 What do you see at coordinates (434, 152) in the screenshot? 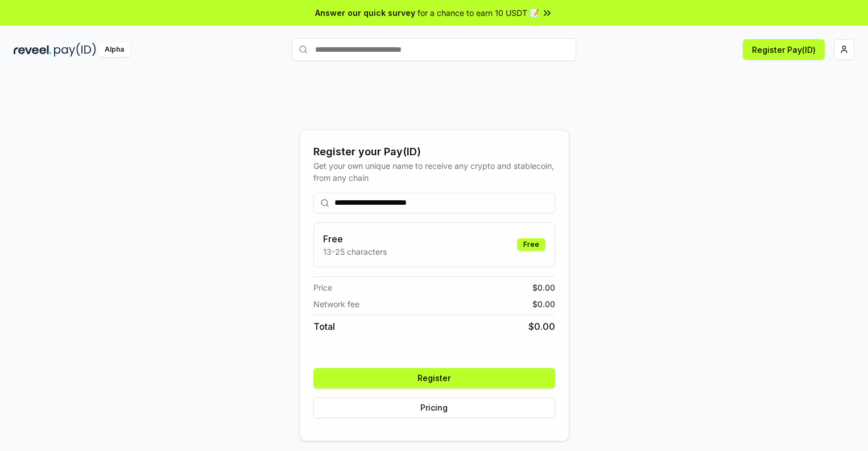
I see `div: Register your Pay(ID)` at bounding box center [434, 152].